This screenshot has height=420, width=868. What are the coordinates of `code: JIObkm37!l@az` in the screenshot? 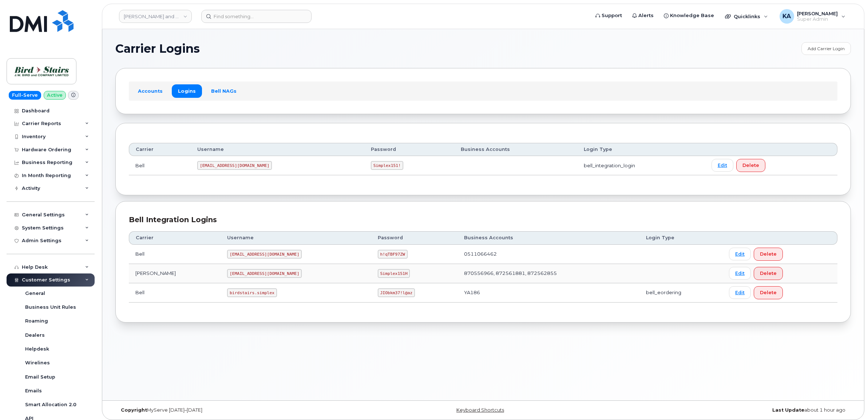 It's located at (397, 293).